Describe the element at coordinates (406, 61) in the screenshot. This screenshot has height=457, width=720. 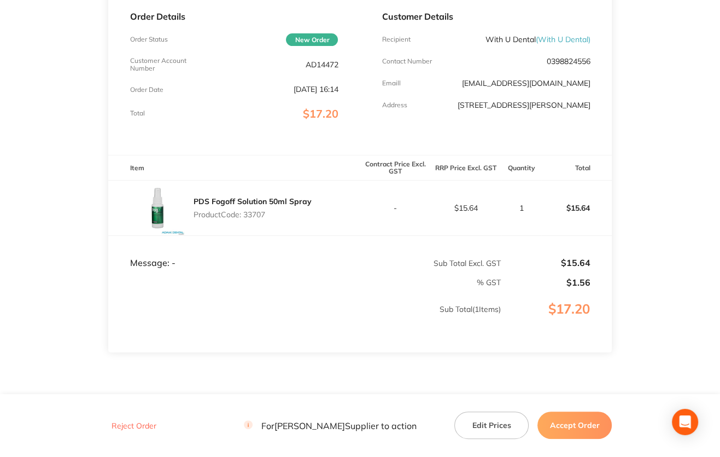
I see `p: Contact Number` at that location.